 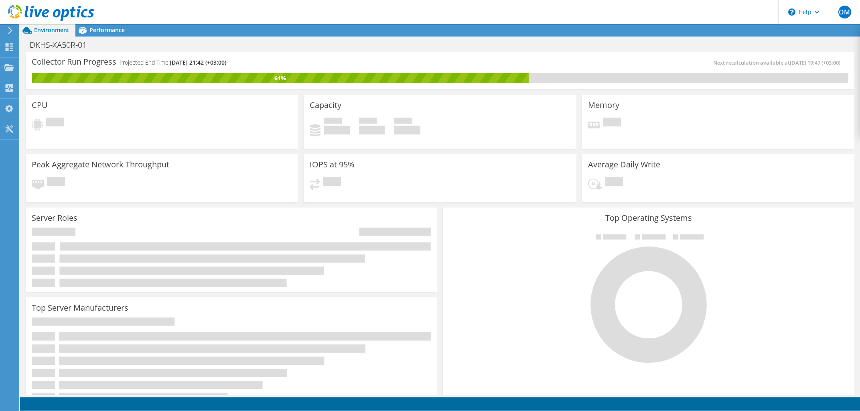 What do you see at coordinates (280, 78) in the screenshot?
I see `div: 61%` at bounding box center [280, 78].